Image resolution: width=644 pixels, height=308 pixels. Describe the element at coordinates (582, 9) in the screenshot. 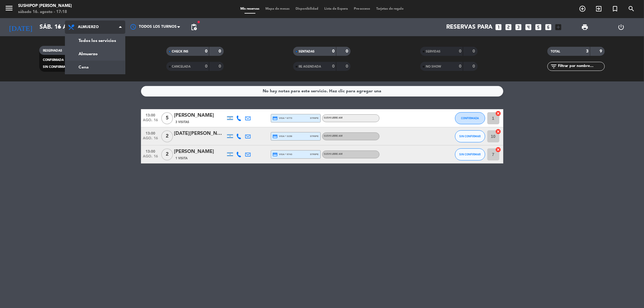

I see `i: add_circle_outline` at that location.